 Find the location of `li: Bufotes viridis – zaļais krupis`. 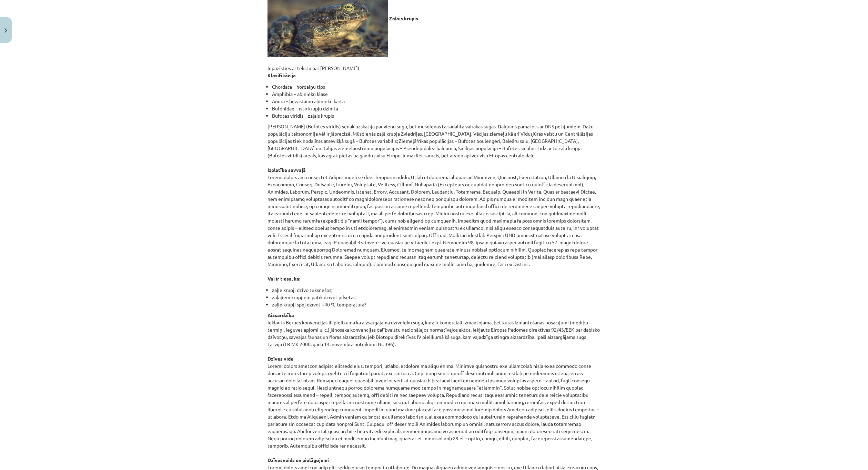

li: Bufotes viridis – zaļais krupis is located at coordinates (436, 116).